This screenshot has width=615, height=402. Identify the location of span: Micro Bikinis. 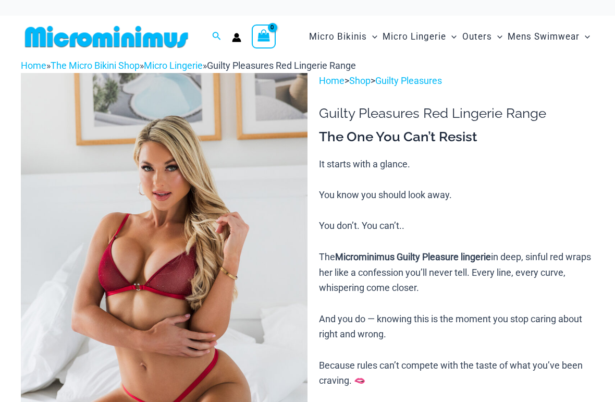
(338, 36).